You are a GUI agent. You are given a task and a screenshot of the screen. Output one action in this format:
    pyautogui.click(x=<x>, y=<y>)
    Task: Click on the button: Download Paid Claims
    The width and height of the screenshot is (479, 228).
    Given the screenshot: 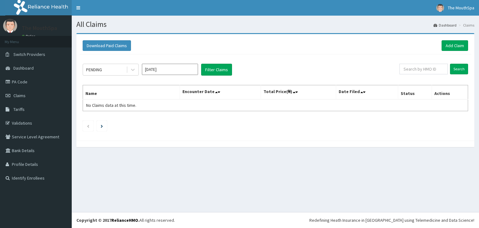 What is the action you would take?
    pyautogui.click(x=107, y=46)
    